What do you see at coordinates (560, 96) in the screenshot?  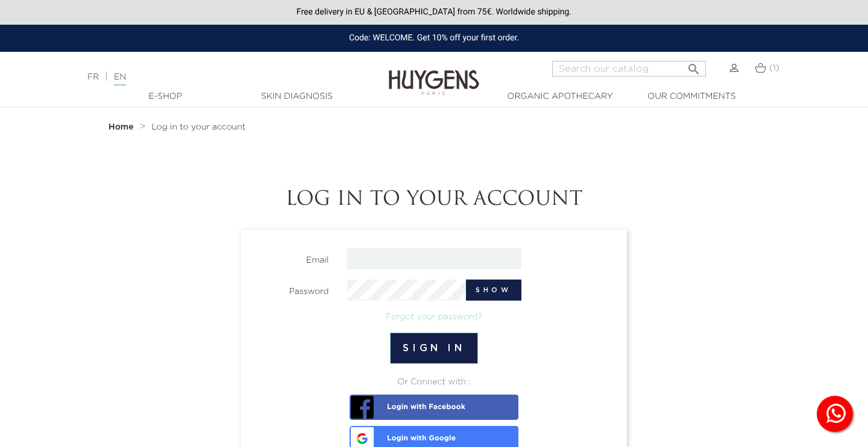 I see `a: Organic Apothecary` at bounding box center [560, 96].